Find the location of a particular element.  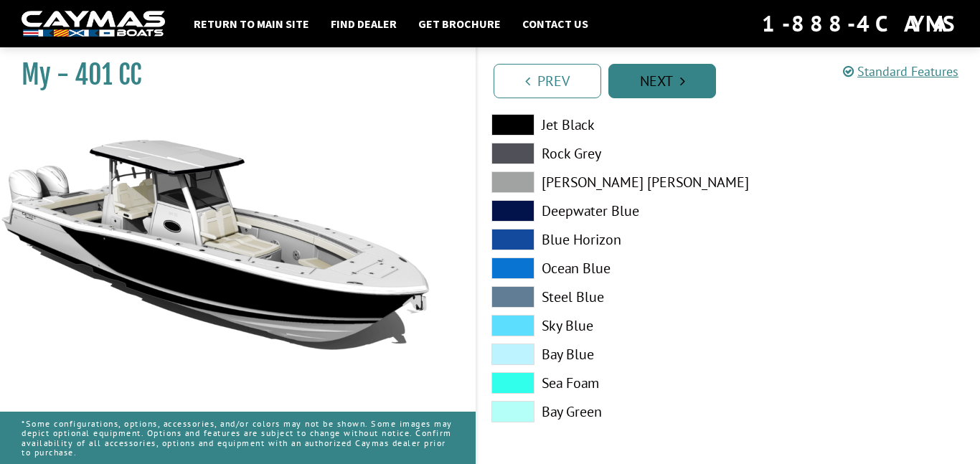

label: Bay Green is located at coordinates (603, 412).